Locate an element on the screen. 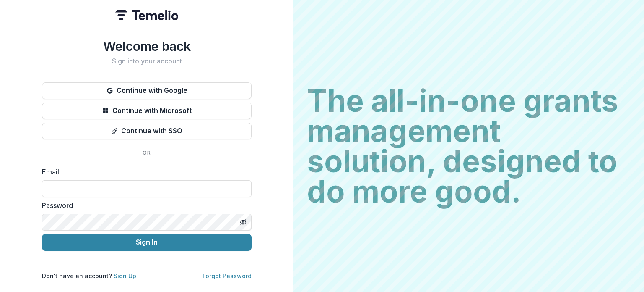  label: Password is located at coordinates (144, 205).